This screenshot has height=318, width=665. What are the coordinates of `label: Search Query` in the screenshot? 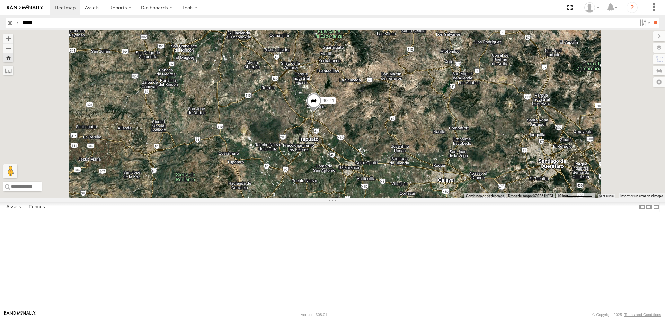 It's located at (17, 23).